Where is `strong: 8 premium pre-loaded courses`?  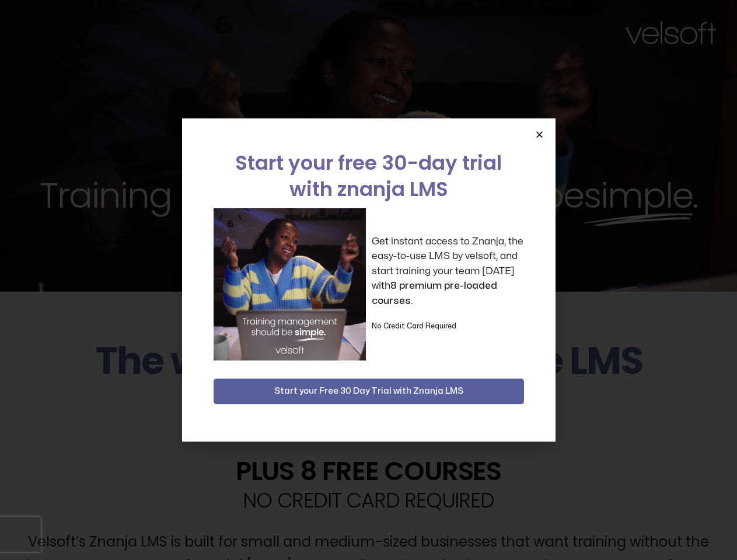 strong: 8 premium pre-loaded courses is located at coordinates (434, 292).